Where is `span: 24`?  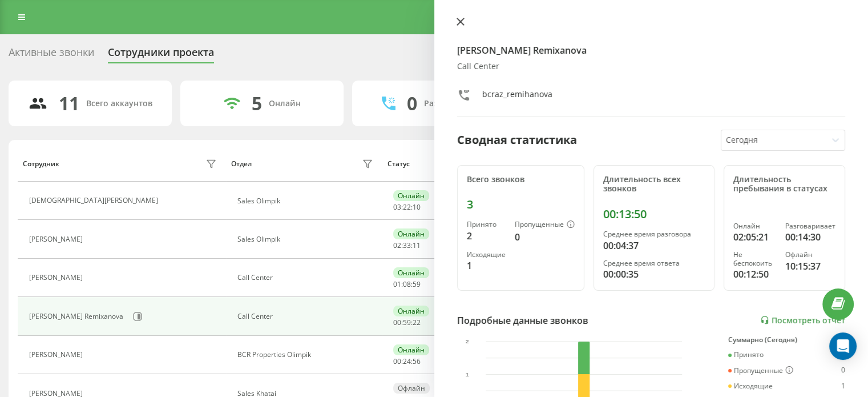 span: 24 is located at coordinates (407, 361).